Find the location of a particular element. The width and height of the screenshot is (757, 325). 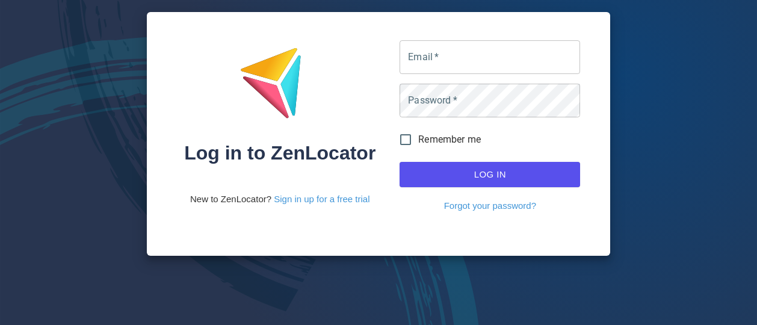

img: ZenLocator is located at coordinates (280, 87).